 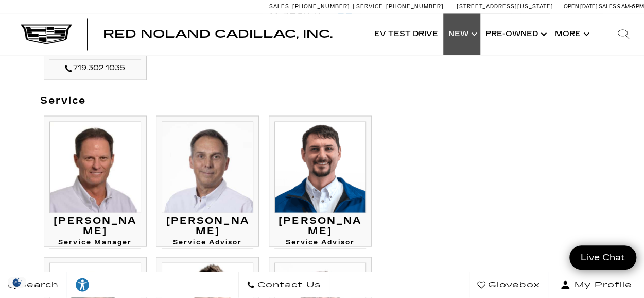 What do you see at coordinates (95, 244) in the screenshot?
I see `h4: Service Manager` at bounding box center [95, 244].